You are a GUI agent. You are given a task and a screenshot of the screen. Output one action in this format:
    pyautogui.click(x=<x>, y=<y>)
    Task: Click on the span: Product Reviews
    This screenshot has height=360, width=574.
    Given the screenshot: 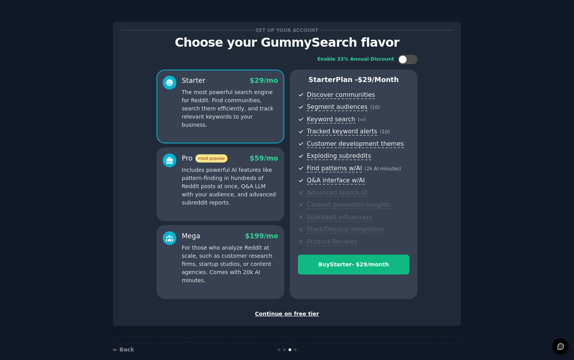 What is the action you would take?
    pyautogui.click(x=332, y=242)
    